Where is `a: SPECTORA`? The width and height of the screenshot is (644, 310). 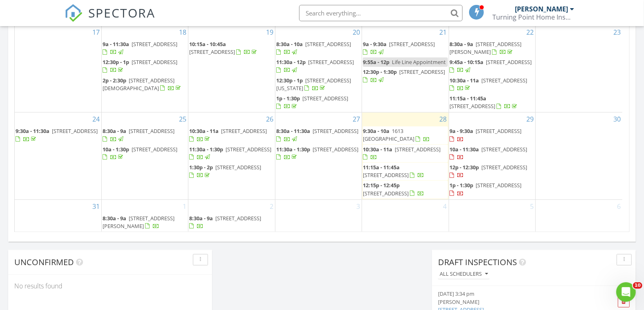 a: SPECTORA is located at coordinates (110, 20).